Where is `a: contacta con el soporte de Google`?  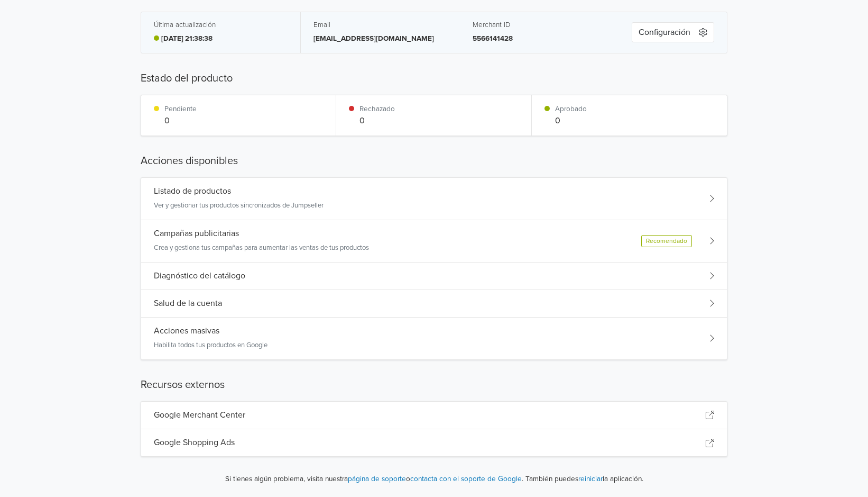
a: contacta con el soporte de Google is located at coordinates (466, 479).